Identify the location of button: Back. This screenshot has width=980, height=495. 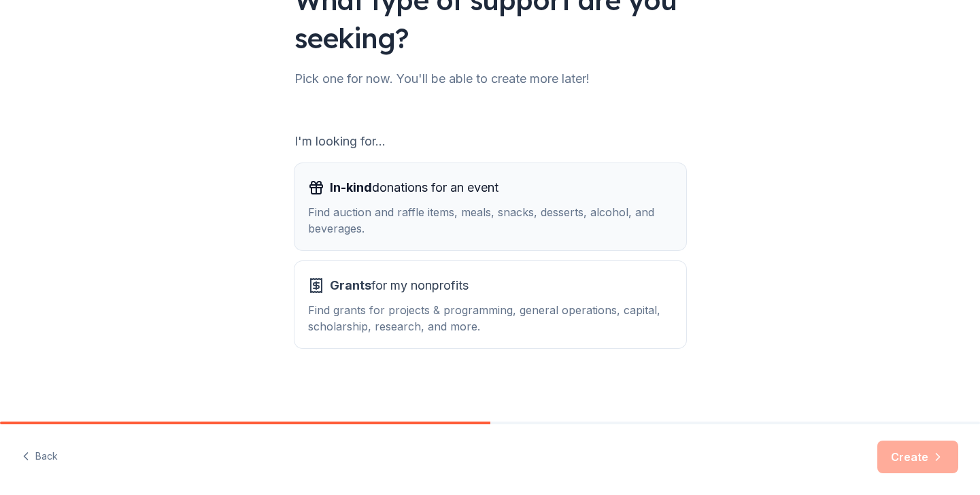
(39, 457).